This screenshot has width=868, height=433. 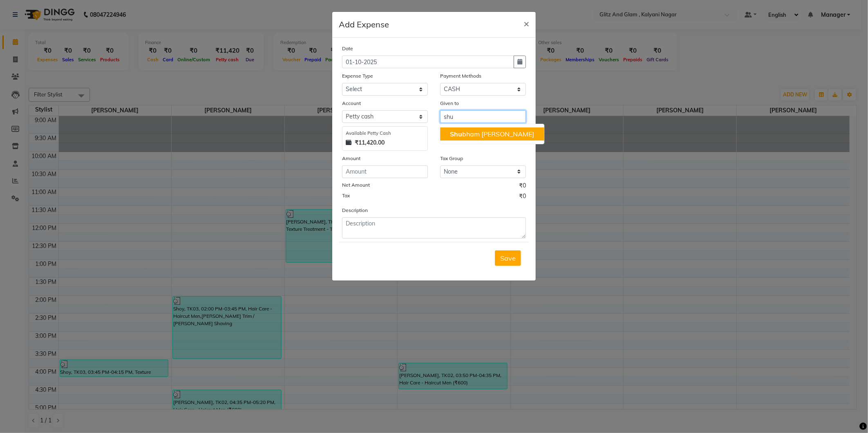 What do you see at coordinates (347, 49) in the screenshot?
I see `label: Date` at bounding box center [347, 49].